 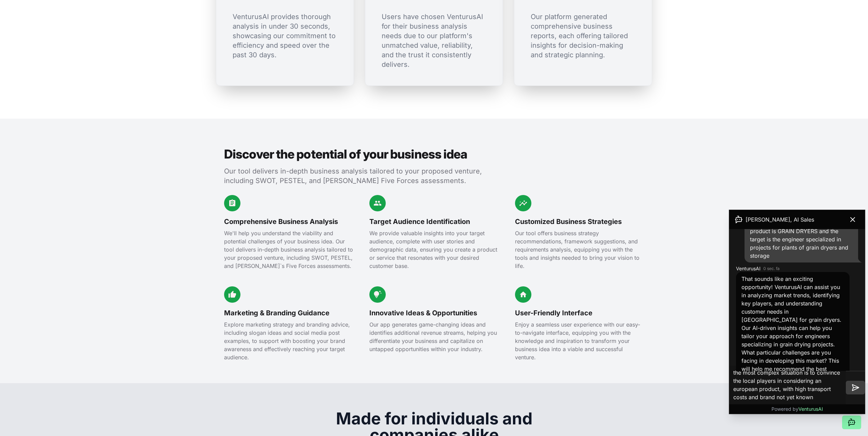 I want to click on p: Our tool delivers in-depth business analysis tailored to your proposed venture, including SWOT, P..., so click(x=355, y=176).